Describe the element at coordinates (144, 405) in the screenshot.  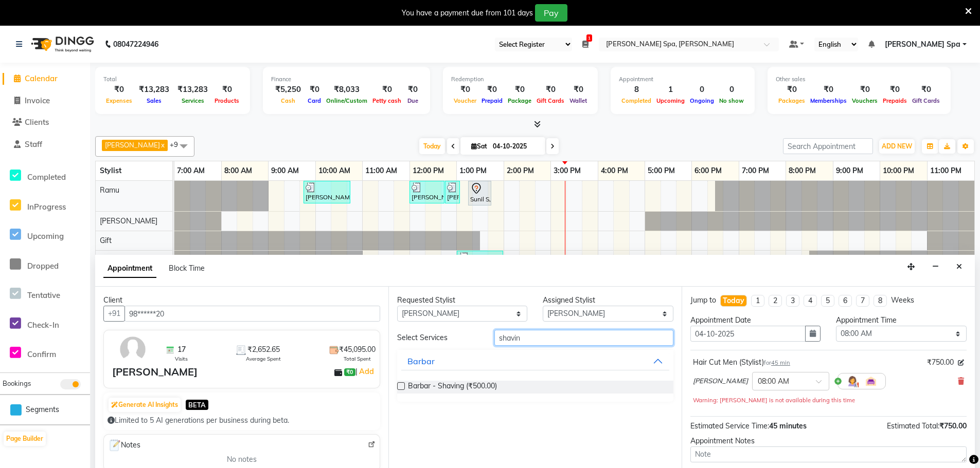
I see `button: Generate AI Insights` at that location.